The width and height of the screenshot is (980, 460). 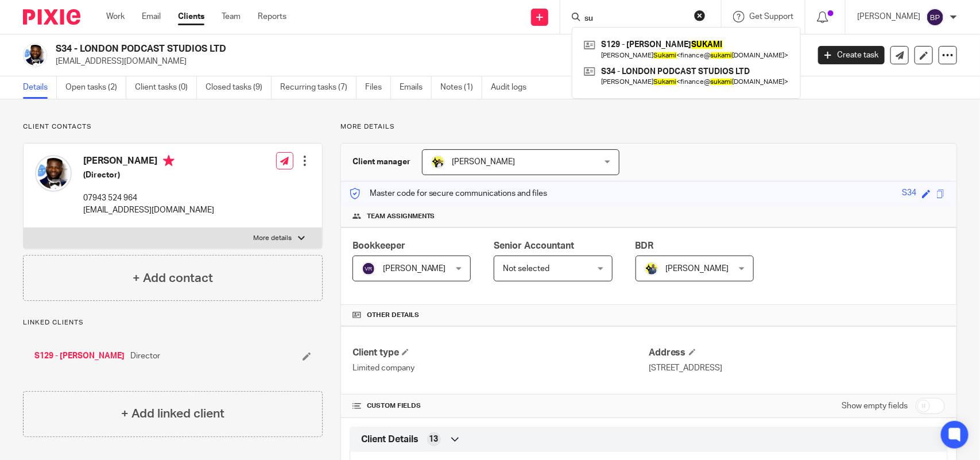 I want to click on h4: + Add linked client, so click(x=172, y=414).